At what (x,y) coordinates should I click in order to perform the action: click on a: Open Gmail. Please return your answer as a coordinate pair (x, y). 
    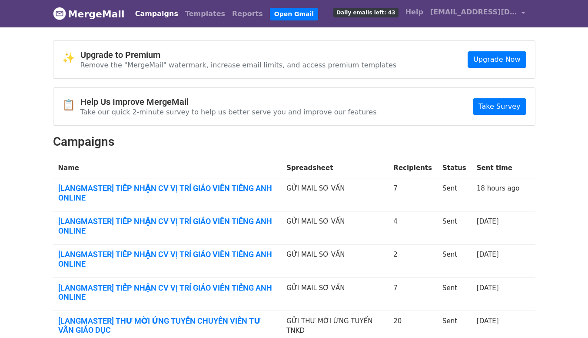
    Looking at the image, I should click on (294, 14).